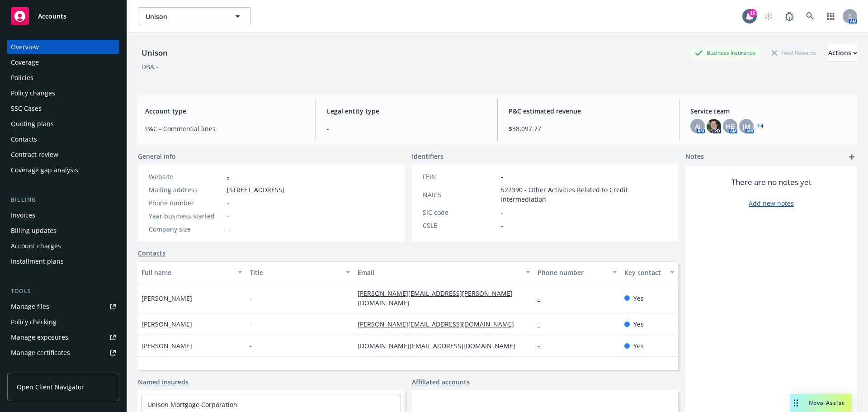 Image resolution: width=868 pixels, height=412 pixels. Describe the element at coordinates (50, 386) in the screenshot. I see `span: Open Client Navigator` at that location.